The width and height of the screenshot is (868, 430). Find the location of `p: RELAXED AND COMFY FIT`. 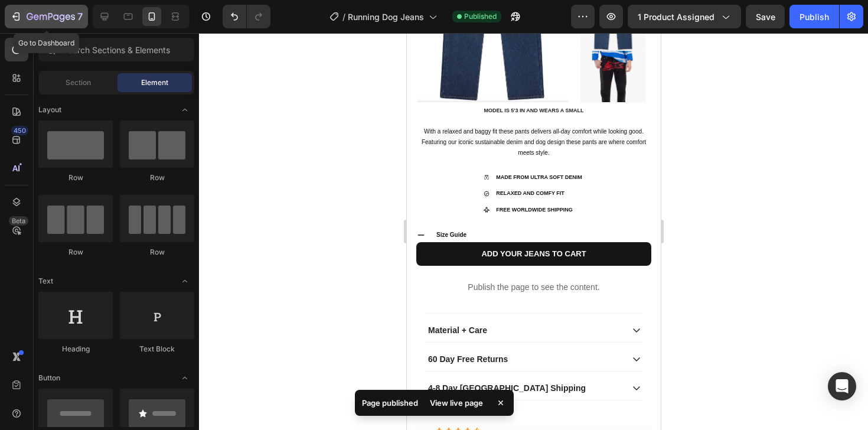

p: RELAXED AND COMFY FIT is located at coordinates (132, 161).